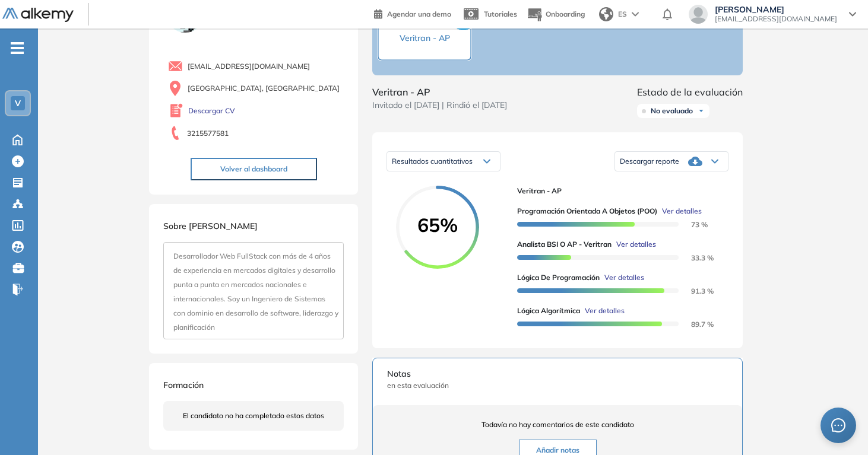 This screenshot has height=455, width=868. I want to click on span: Lógica de Programación, so click(558, 278).